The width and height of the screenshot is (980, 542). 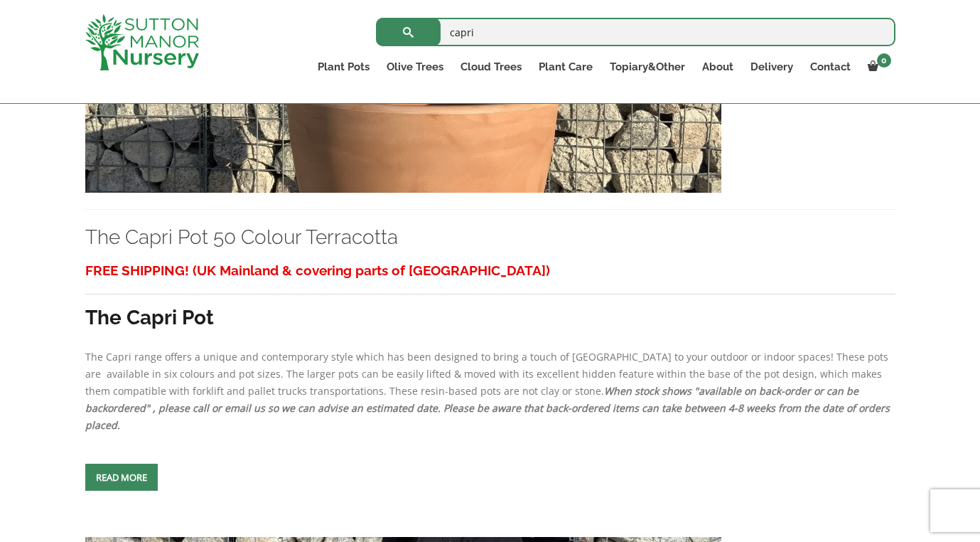 I want to click on strong: The Capri Pot, so click(x=149, y=317).